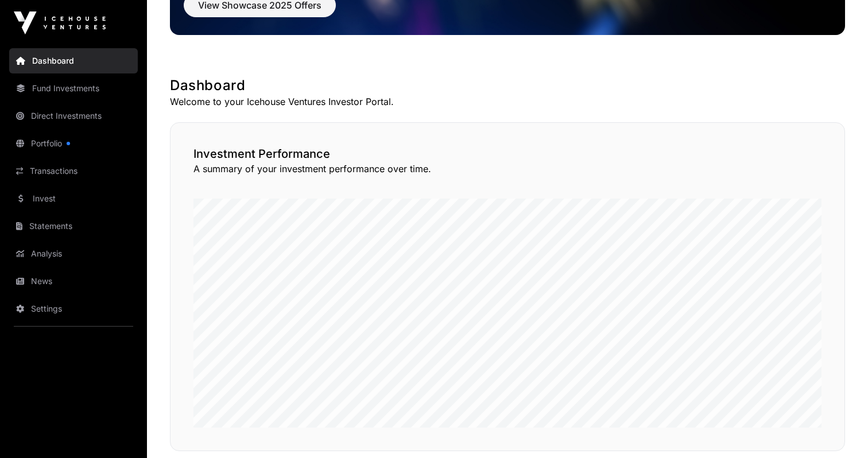 The width and height of the screenshot is (868, 458). Describe the element at coordinates (507, 85) in the screenshot. I see `h1: Dashboard` at that location.